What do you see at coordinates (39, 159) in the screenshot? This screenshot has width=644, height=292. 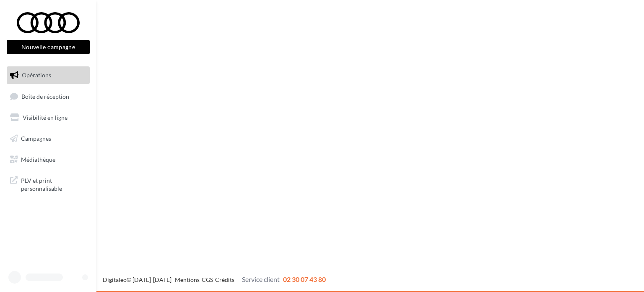 I see `span: Médiathèque` at bounding box center [39, 159].